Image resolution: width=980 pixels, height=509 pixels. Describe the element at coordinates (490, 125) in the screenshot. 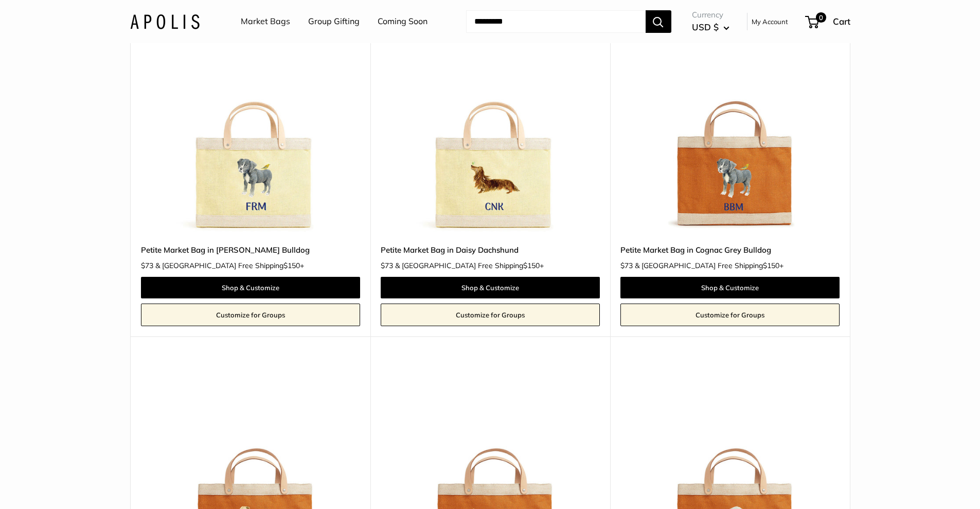

I see `a: Petite Market Bag in Daisy Dachshunddescription_The artist's desk in Ventura CA` at that location.